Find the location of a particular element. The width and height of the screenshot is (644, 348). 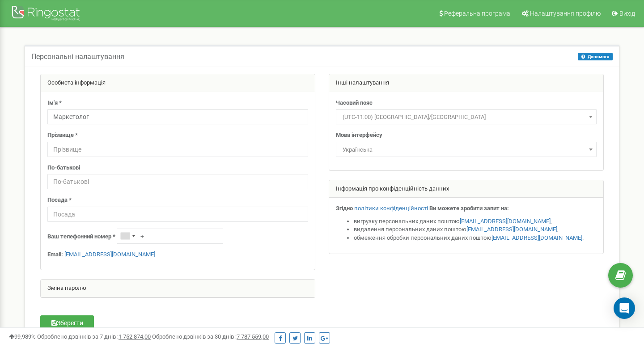

label: Часовий пояс is located at coordinates (354, 103).